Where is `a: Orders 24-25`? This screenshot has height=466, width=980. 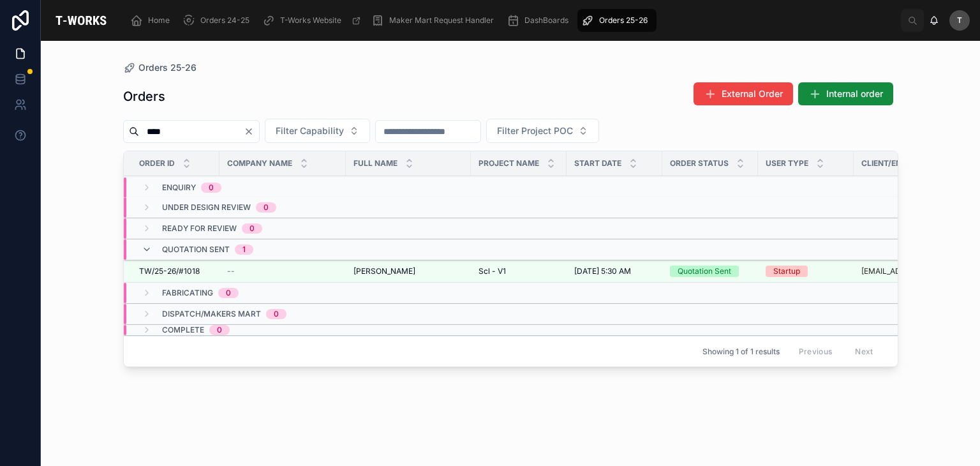
a: Orders 24-25 is located at coordinates (218, 20).